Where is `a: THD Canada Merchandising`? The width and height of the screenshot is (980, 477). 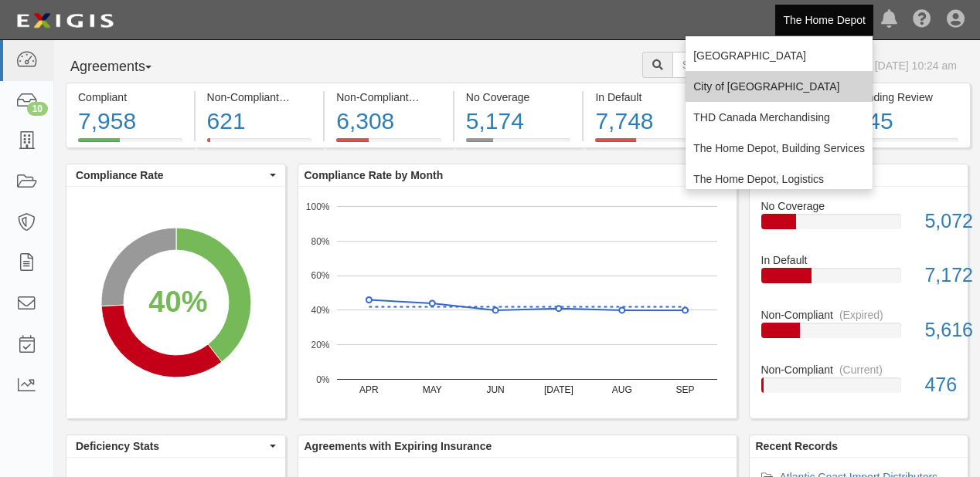
a: THD Canada Merchandising is located at coordinates (778, 118).